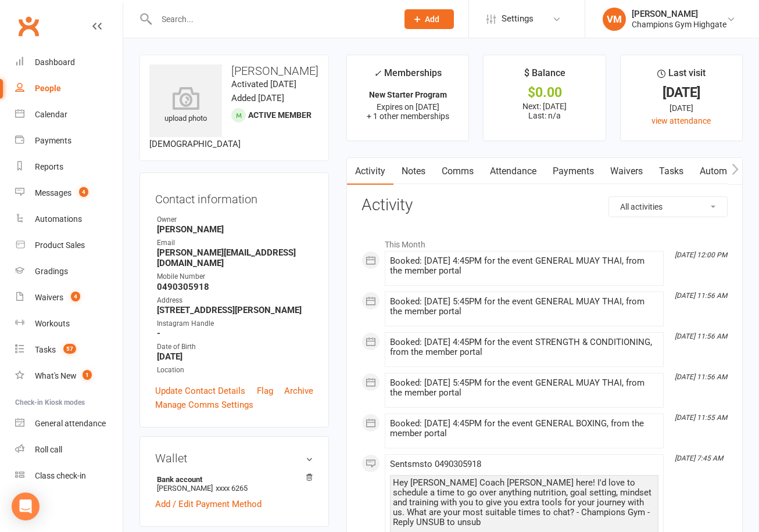 The image size is (759, 532). What do you see at coordinates (60, 476) in the screenshot?
I see `div: Class check-in` at bounding box center [60, 476].